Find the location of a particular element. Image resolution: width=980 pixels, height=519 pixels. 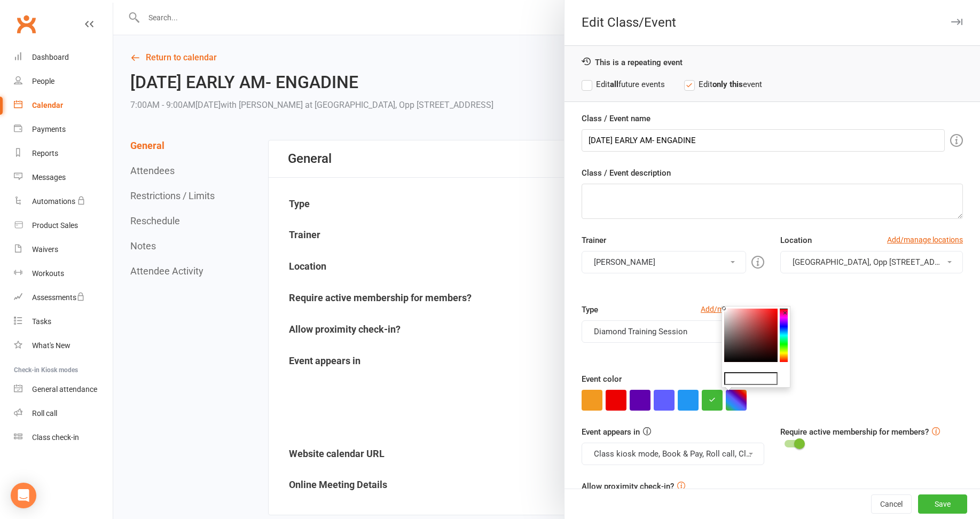

a: Reports is located at coordinates (63, 153).